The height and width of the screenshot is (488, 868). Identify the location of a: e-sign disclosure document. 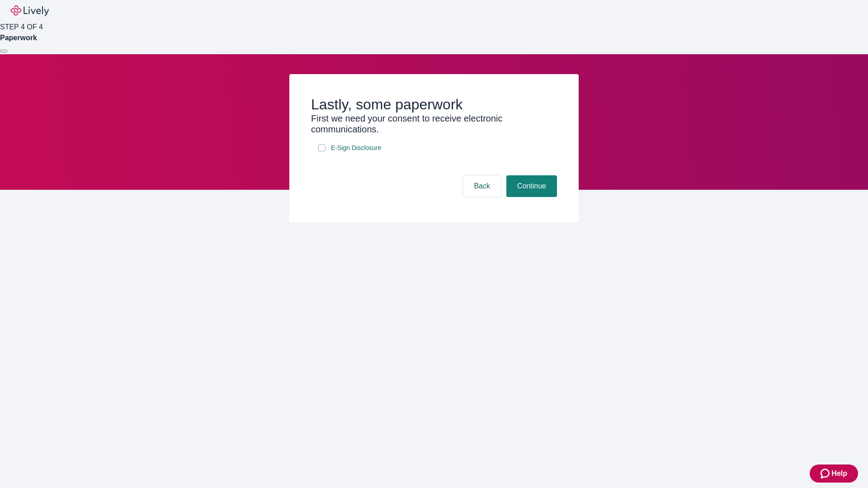
(356, 148).